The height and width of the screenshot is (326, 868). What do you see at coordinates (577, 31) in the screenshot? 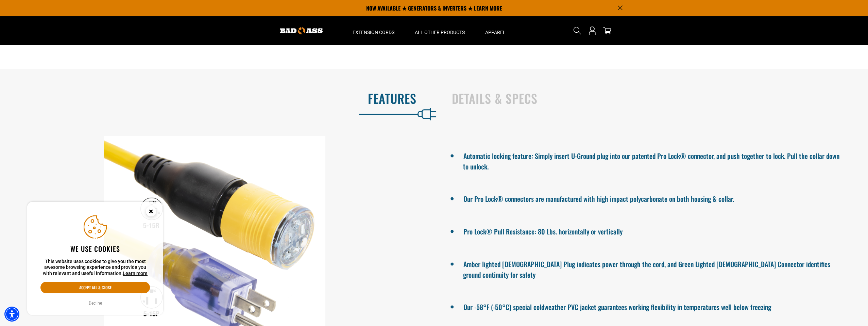
I see `summary: Search` at bounding box center [577, 31].